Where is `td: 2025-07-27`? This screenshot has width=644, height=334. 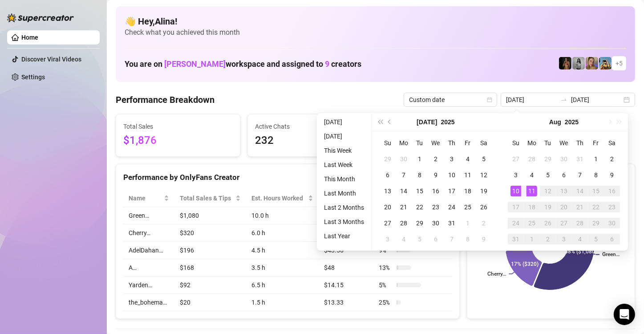 td: 2025-07-27 is located at coordinates (516, 159).